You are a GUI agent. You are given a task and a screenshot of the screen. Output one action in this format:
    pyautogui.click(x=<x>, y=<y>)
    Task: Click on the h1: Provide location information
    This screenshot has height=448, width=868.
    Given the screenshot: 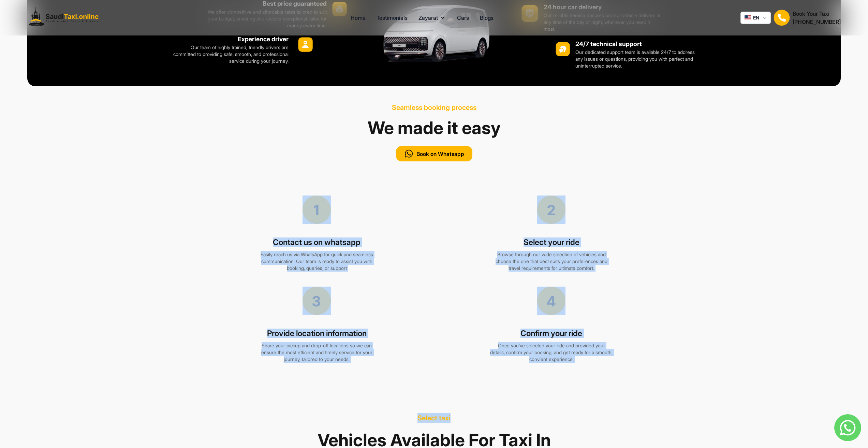 What is the action you would take?
    pyautogui.click(x=317, y=336)
    